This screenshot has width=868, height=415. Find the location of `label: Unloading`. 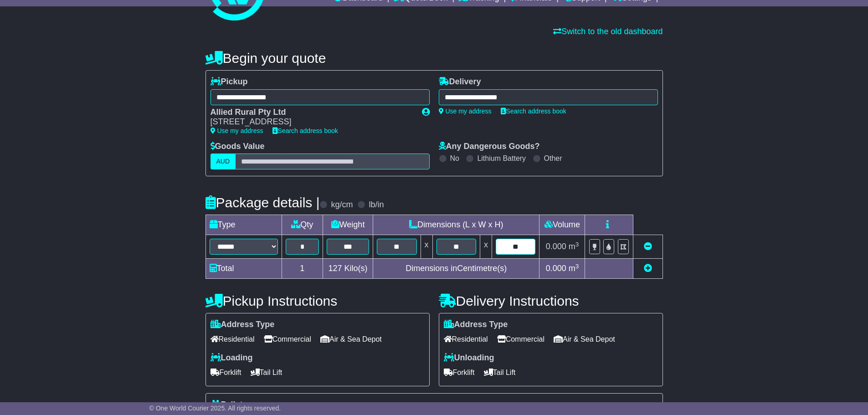

label: Unloading is located at coordinates (469, 358).